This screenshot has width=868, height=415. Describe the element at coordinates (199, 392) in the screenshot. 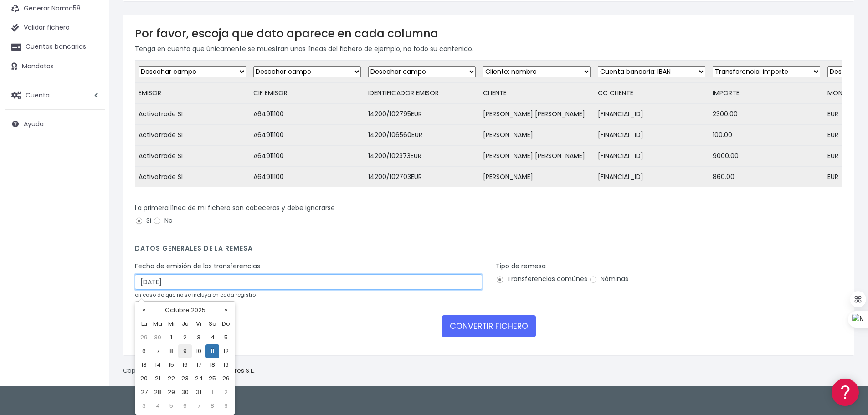

I see `td: 31` at that location.